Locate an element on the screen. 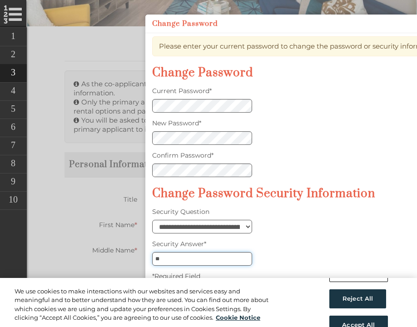  input: Current Password is located at coordinates (202, 106).